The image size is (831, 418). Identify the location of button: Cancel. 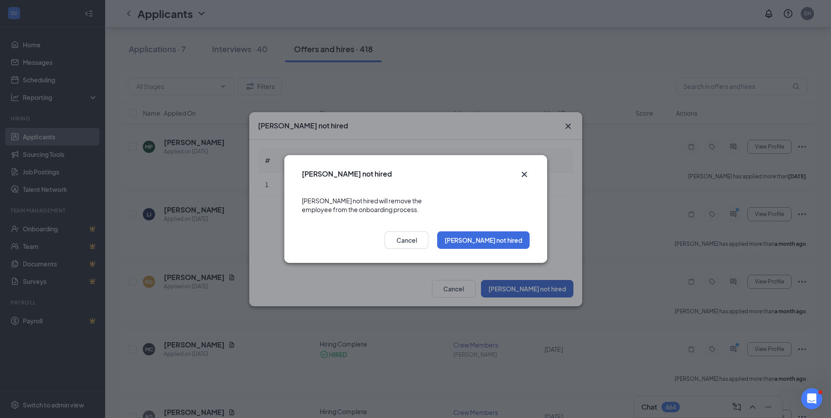
(407, 240).